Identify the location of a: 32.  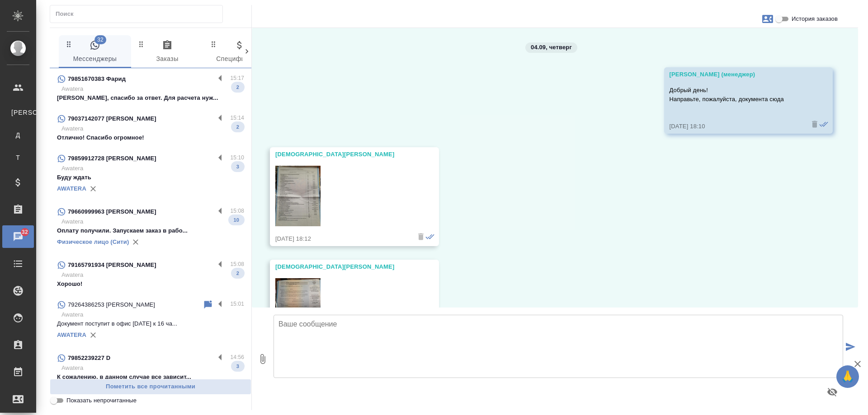
(18, 237).